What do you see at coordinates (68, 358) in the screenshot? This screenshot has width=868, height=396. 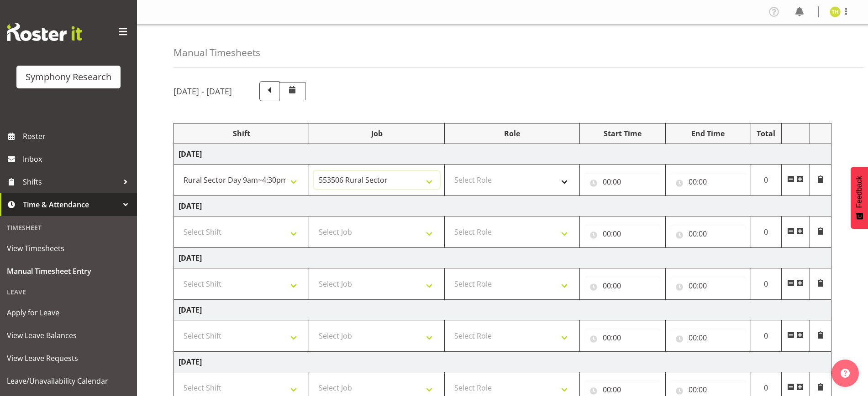 I see `span: View Leave Requests` at bounding box center [68, 358].